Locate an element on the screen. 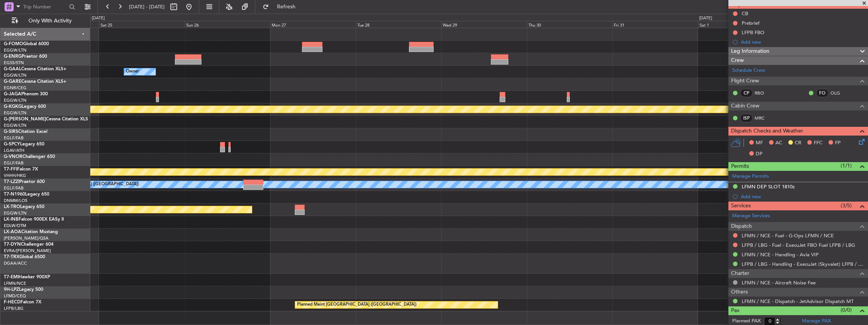 This screenshot has height=325, width=868. a: 9H-LPZLegacy 500 is located at coordinates (24, 290).